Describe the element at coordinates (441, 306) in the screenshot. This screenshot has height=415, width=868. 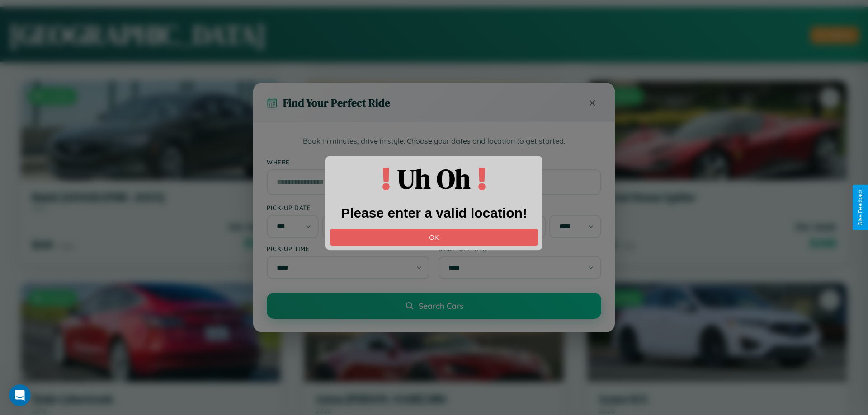
I see `span: Search Cars` at that location.